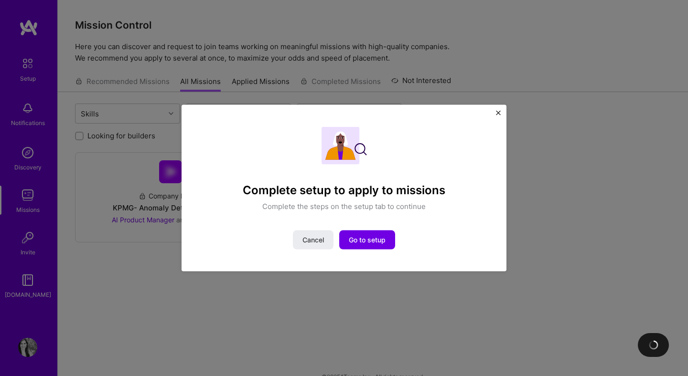 Image resolution: width=688 pixels, height=376 pixels. I want to click on span: Cancel, so click(313, 240).